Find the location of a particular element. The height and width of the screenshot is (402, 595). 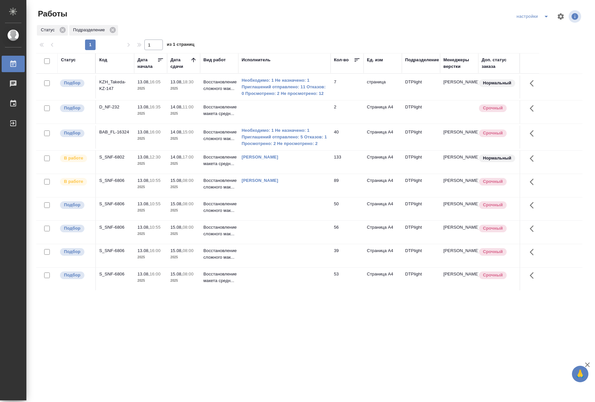

span: Работы is located at coordinates (52, 14).